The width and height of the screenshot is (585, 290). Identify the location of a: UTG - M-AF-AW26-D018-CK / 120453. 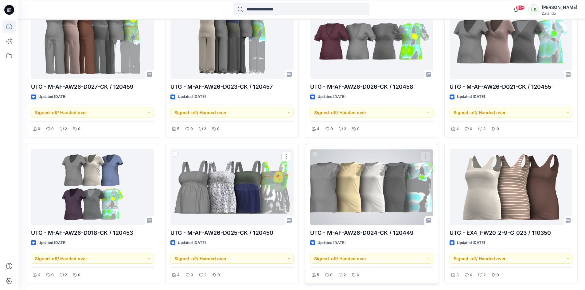
(92, 187).